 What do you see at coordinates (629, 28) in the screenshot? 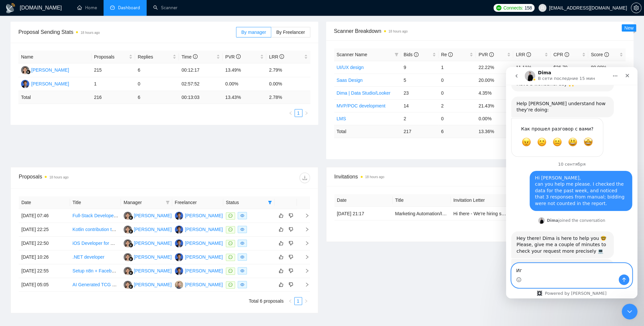
I see `span: New` at bounding box center [629, 28].